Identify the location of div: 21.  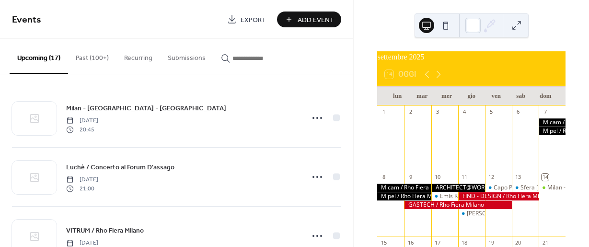
(545, 242).